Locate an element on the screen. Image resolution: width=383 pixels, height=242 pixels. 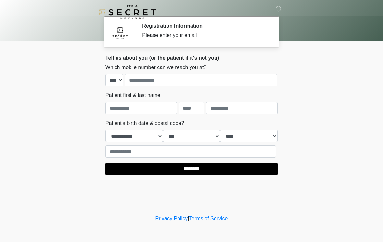
h2: Tell us about you (or the patient if it's not you) is located at coordinates (191, 58).